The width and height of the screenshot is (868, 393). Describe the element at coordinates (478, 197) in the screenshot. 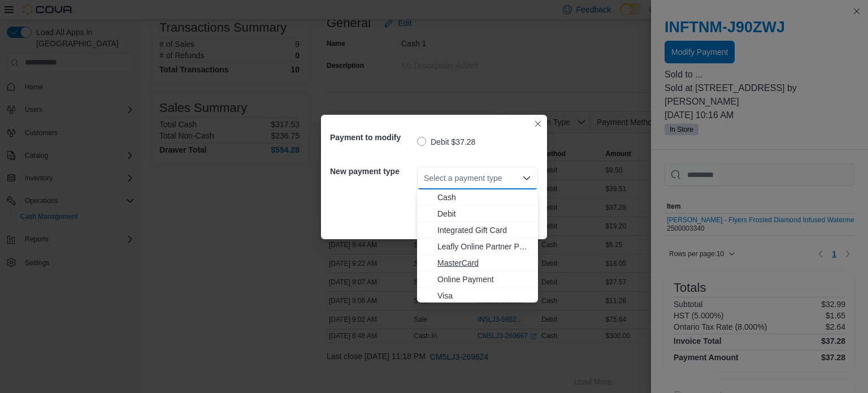

I see `button: Cash` at that location.